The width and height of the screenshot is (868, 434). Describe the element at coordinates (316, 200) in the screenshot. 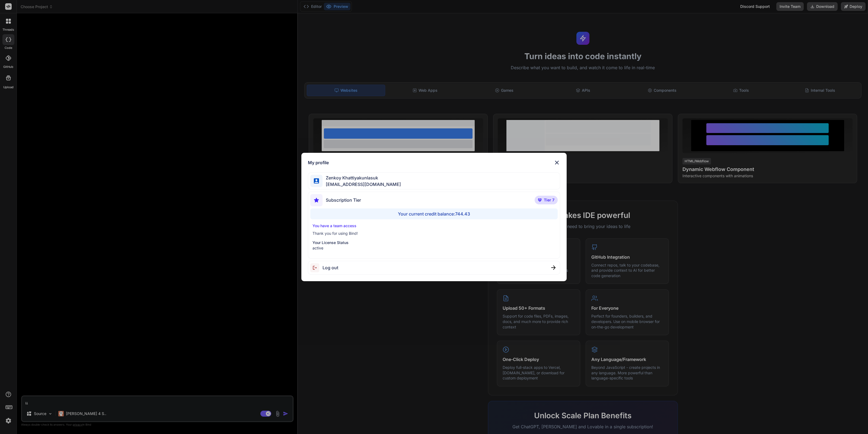

I see `img: subscription` at that location.